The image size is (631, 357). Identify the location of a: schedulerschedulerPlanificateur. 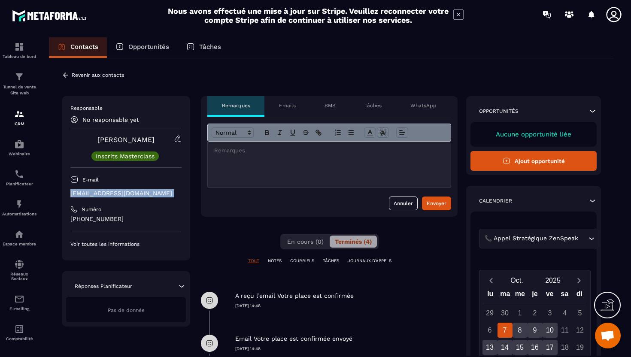
(19, 178).